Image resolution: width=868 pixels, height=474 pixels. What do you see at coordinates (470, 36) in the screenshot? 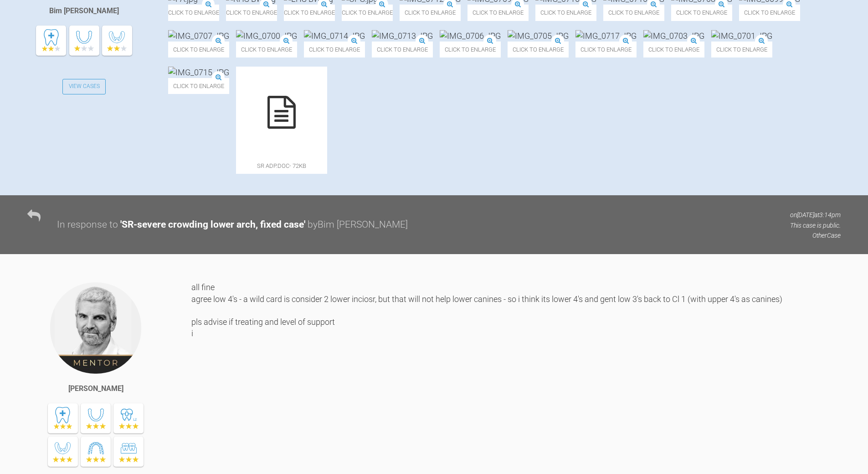
I see `img: IMG_0706.JPG` at bounding box center [470, 36].